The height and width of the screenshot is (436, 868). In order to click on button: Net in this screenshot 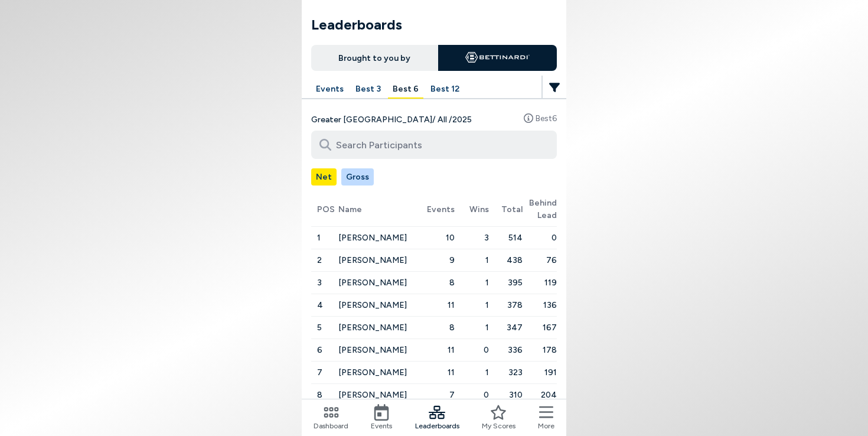, I will do `click(324, 176)`.